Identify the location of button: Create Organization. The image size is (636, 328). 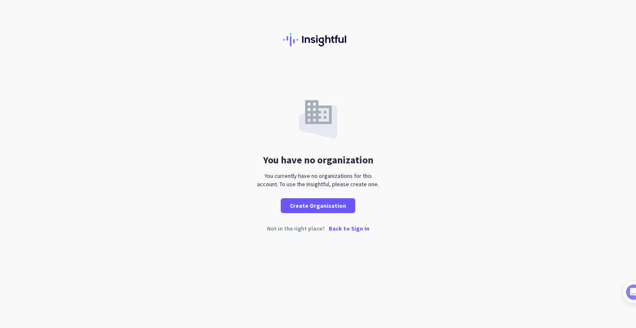
(318, 205).